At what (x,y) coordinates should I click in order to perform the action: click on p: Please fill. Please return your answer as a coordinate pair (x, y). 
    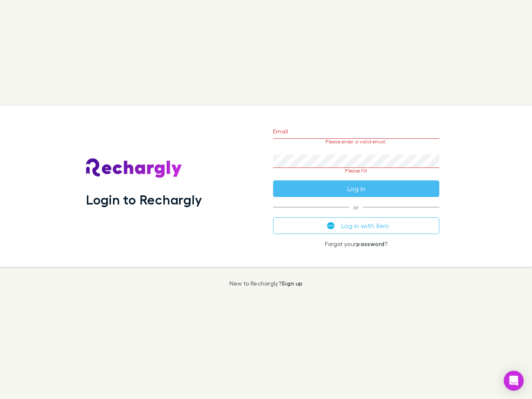
    Looking at the image, I should click on (356, 170).